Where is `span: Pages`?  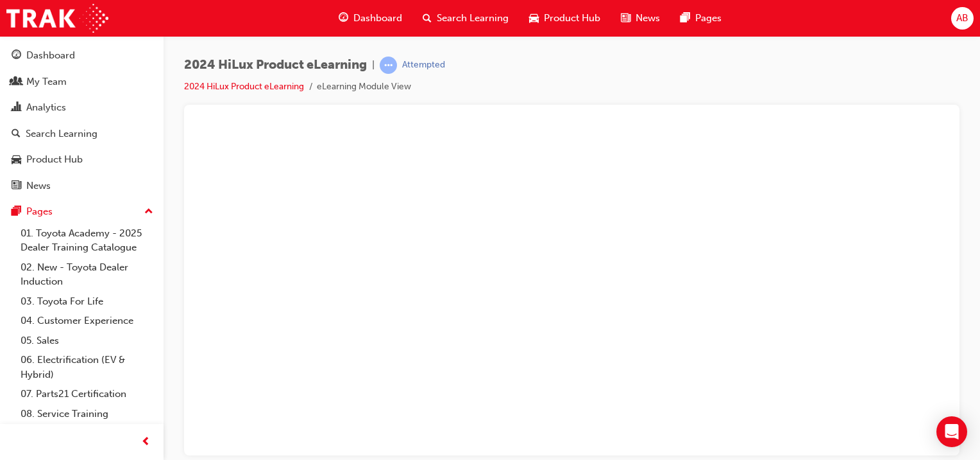
span: Pages is located at coordinates (708, 18).